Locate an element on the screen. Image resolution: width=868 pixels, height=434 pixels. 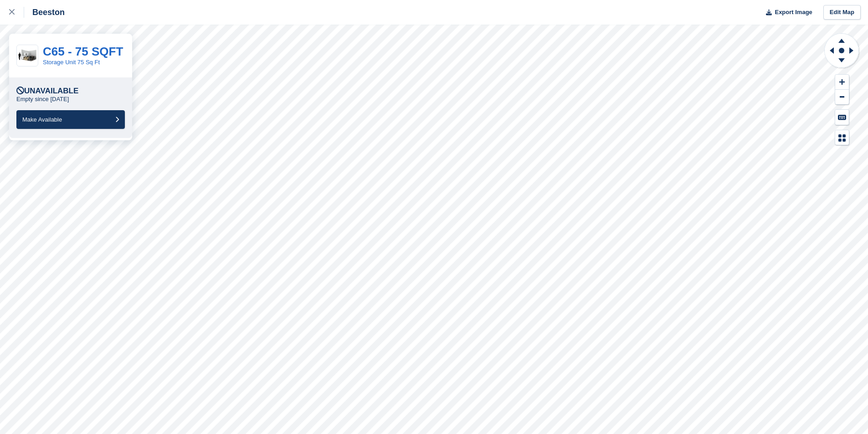
span: Export Image is located at coordinates (793, 13).